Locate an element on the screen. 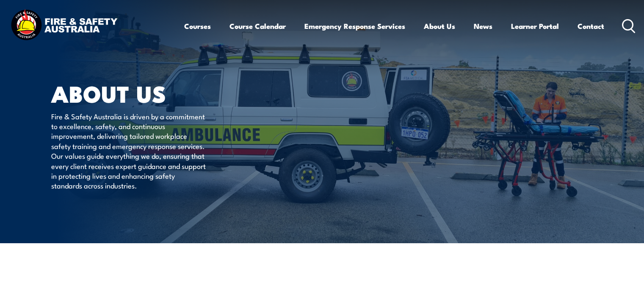 Image resolution: width=644 pixels, height=295 pixels. a: Emergency Response Services is located at coordinates (355, 26).